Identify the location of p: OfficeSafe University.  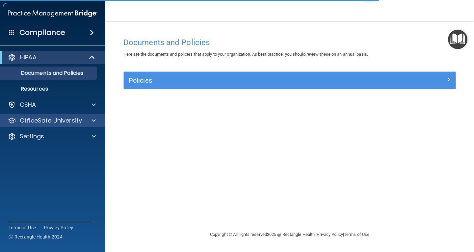
(51, 120).